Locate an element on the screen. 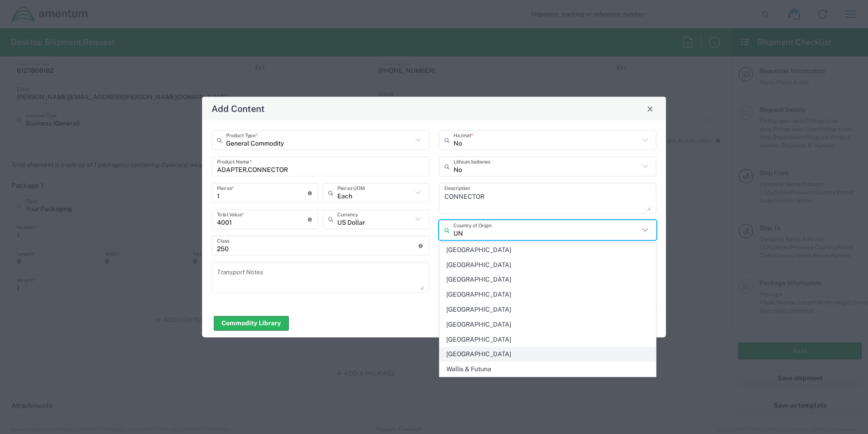 The image size is (868, 434). button: Close is located at coordinates (650, 109).